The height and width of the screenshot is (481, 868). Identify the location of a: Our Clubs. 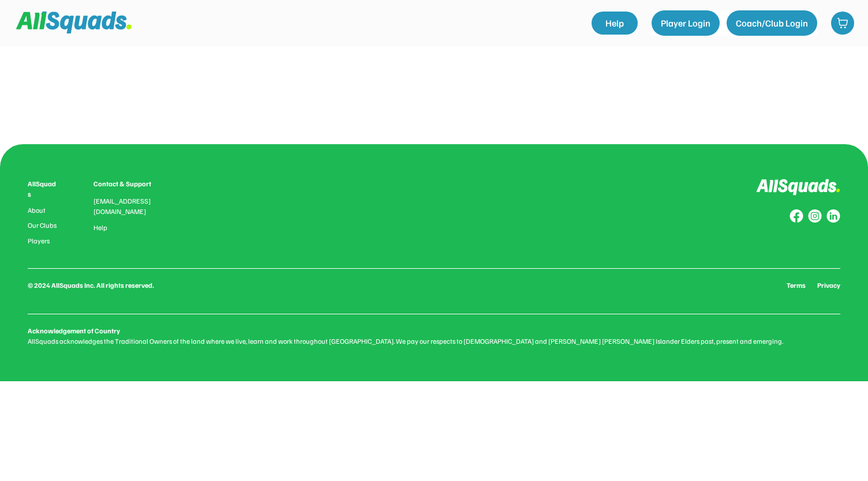
(43, 226).